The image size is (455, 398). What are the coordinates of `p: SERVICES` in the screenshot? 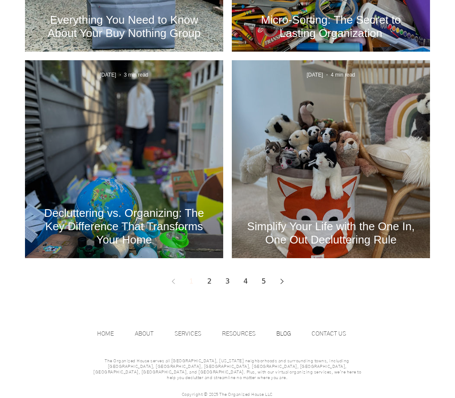 It's located at (188, 334).